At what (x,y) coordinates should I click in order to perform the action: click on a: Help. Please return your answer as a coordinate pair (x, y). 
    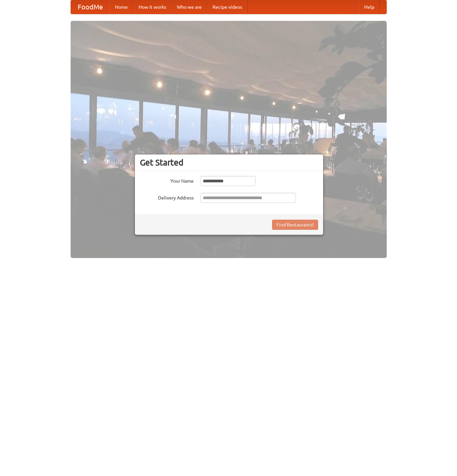
    Looking at the image, I should click on (369, 7).